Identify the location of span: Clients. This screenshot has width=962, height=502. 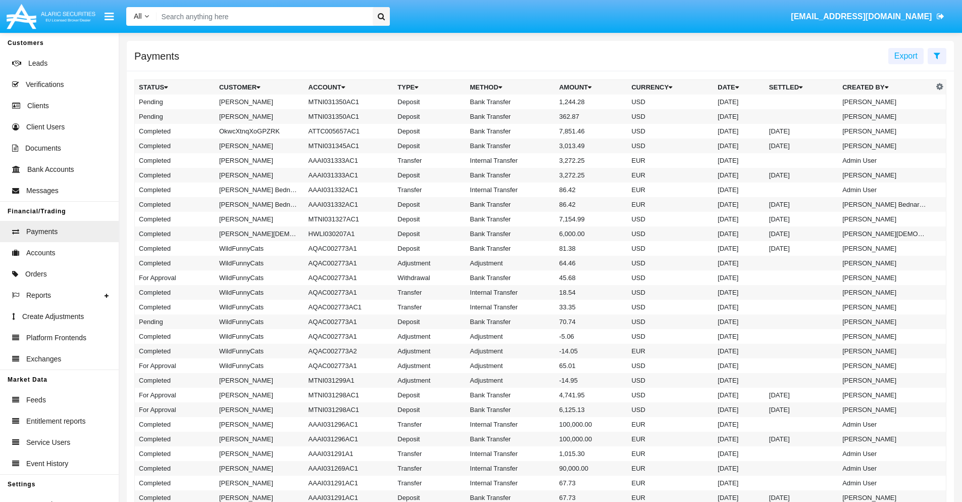
(38, 106).